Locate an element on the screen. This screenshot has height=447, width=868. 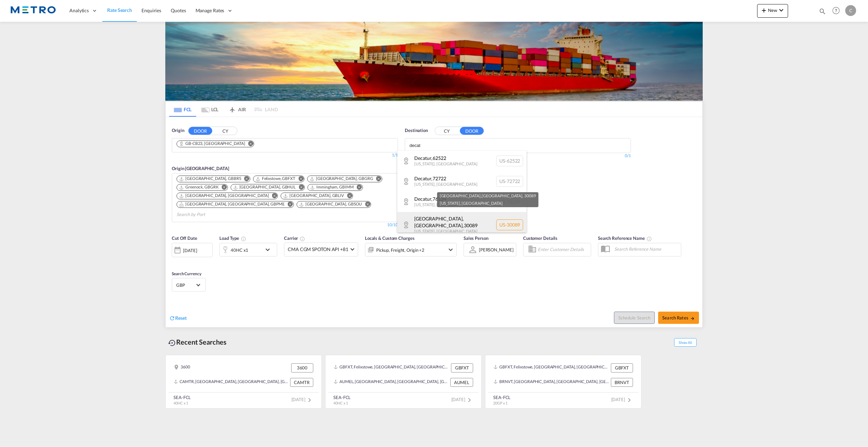
div: Decatur, 72722 Arkansas, United States is located at coordinates (462, 181).